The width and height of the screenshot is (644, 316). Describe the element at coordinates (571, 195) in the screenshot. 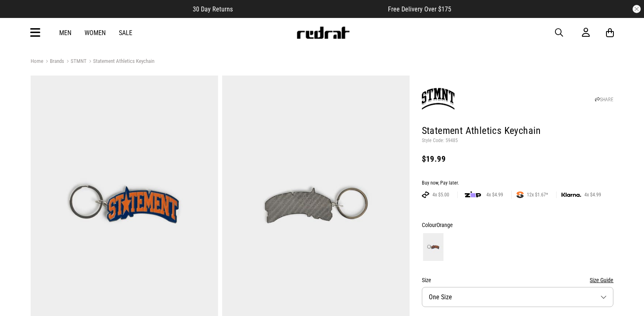

I see `img: KLARNA` at that location.